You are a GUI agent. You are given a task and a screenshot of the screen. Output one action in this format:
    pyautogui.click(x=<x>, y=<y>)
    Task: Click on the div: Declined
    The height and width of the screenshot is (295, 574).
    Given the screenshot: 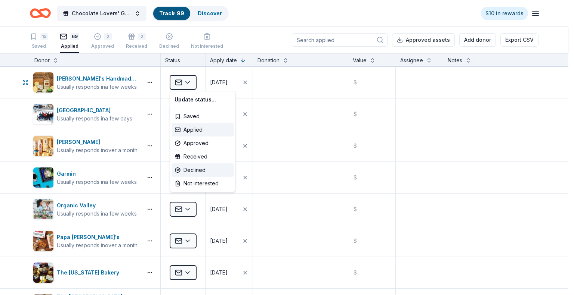 What is the action you would take?
    pyautogui.click(x=202, y=170)
    